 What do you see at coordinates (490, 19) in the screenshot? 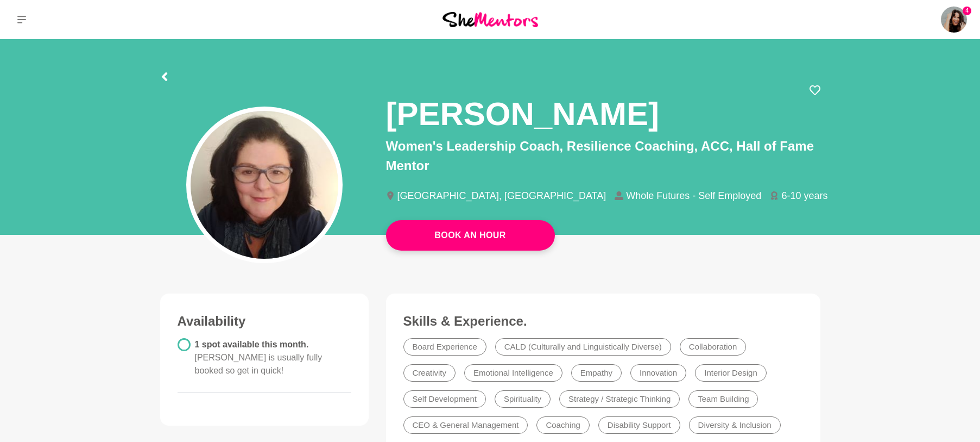
I see `img: She Mentors Logo` at bounding box center [490, 19].